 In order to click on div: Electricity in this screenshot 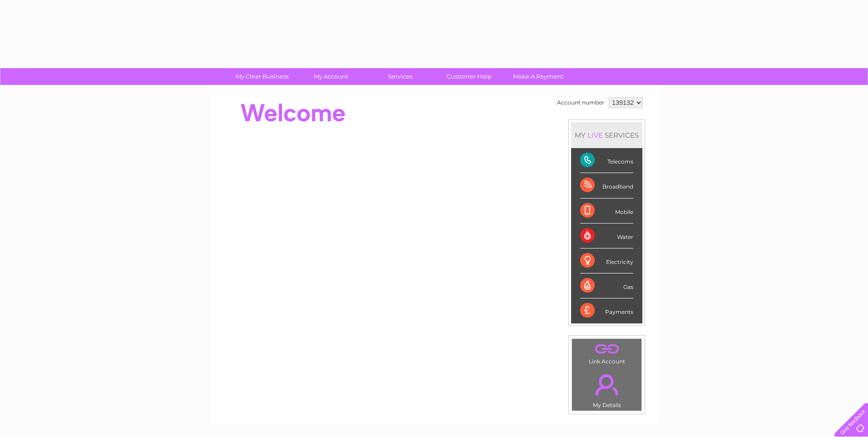, I will do `click(607, 261)`.